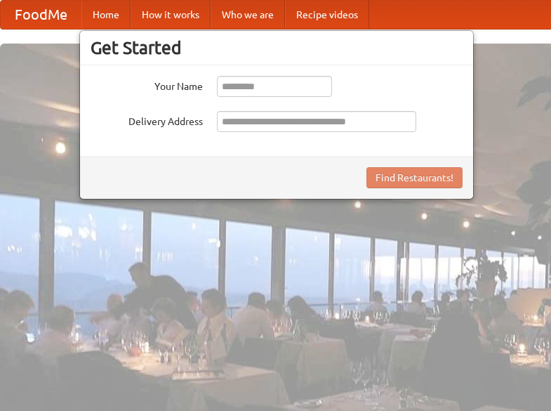 Image resolution: width=551 pixels, height=411 pixels. What do you see at coordinates (147, 119) in the screenshot?
I see `label: Delivery Address` at bounding box center [147, 119].